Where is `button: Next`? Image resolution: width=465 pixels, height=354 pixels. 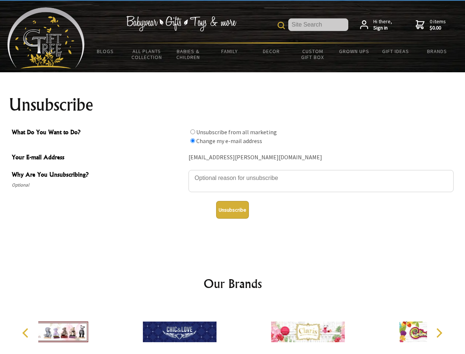 button: Next is located at coordinates (439, 333).